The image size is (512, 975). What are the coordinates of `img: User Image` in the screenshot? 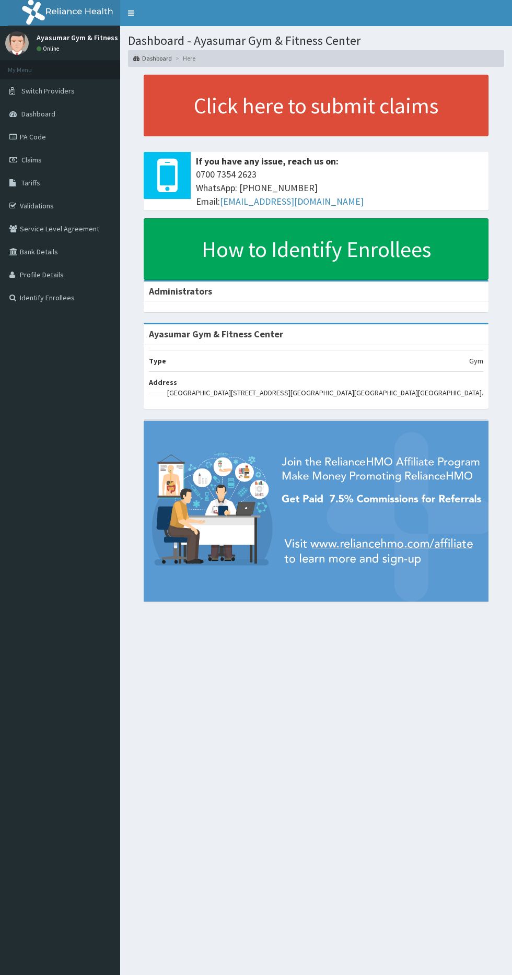 It's located at (17, 43).